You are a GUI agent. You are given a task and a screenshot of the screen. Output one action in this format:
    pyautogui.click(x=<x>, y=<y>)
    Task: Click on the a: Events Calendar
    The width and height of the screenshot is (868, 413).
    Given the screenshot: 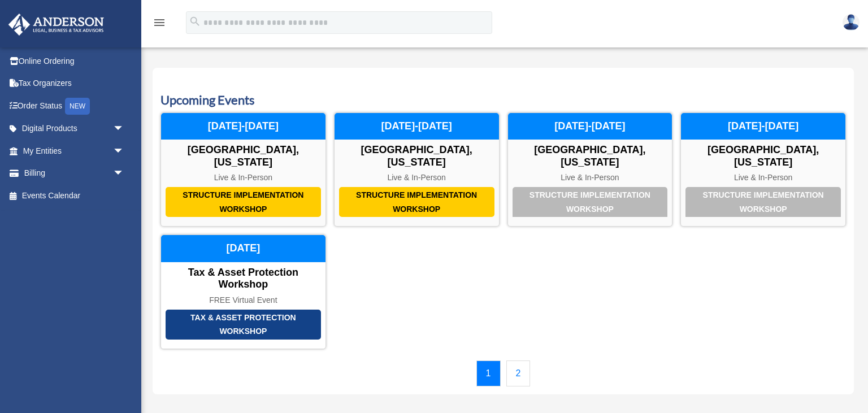 What is the action you would take?
    pyautogui.click(x=72, y=195)
    